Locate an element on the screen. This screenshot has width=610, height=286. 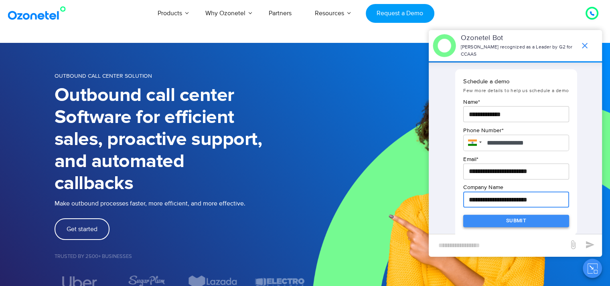
img: header is located at coordinates (445, 46).